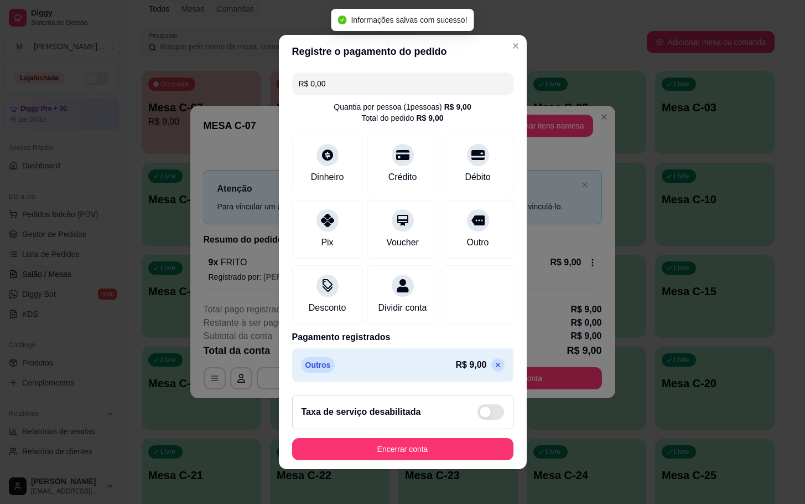  What do you see at coordinates (403, 84) in the screenshot?
I see `input: Ex.: hambúrguer de cordeiro` at bounding box center [403, 84].